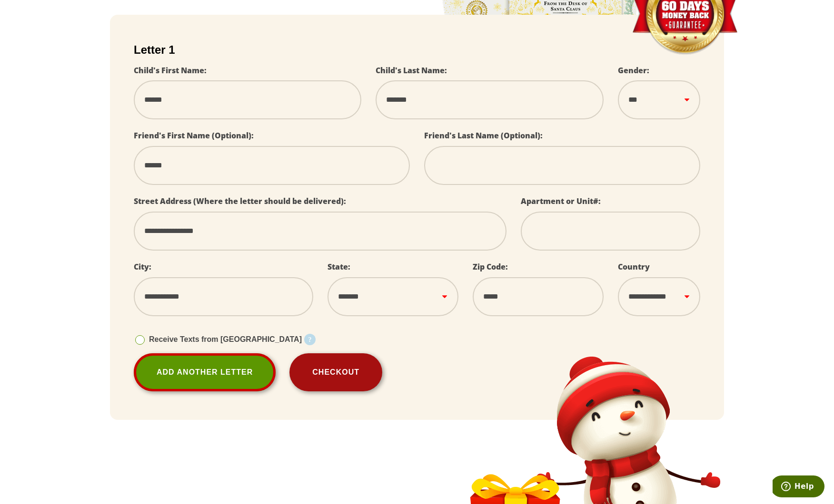  What do you see at coordinates (336, 372) in the screenshot?
I see `button: Checkout` at bounding box center [336, 372].